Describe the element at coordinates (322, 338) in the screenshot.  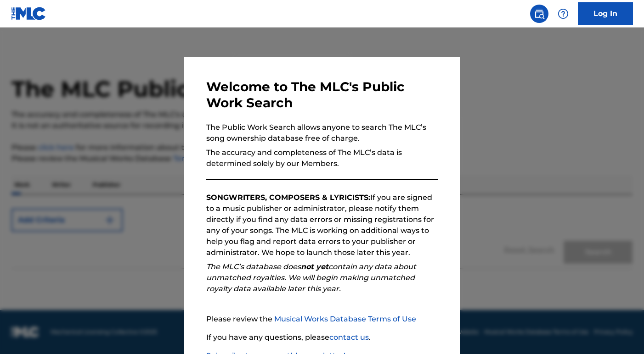
I see `p: If you have any questions, please .` at that location.